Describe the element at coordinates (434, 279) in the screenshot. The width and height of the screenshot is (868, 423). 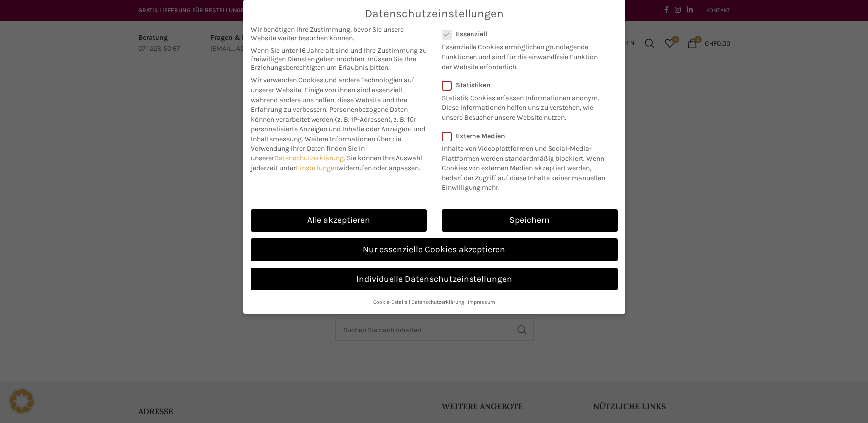
I see `a: Individuelle Datenschutzeinstellungen` at that location.